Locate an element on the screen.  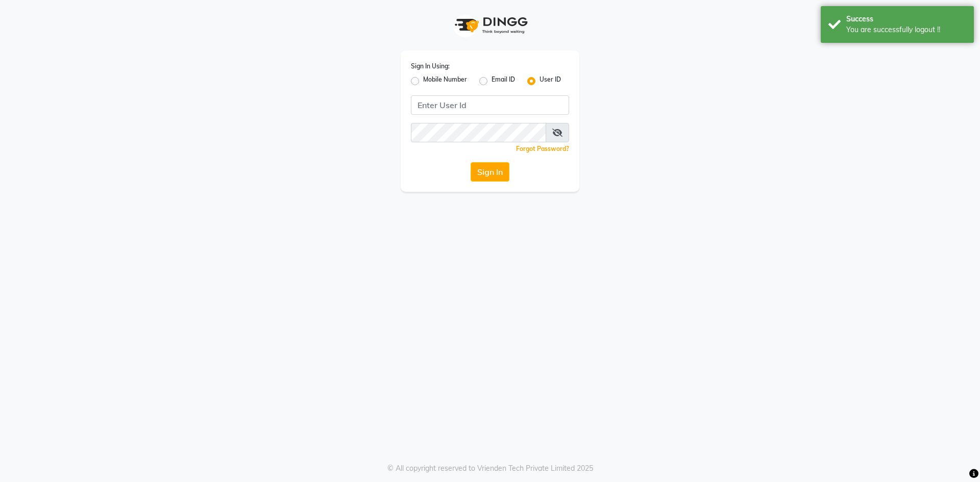
label: Email ID is located at coordinates (503, 81).